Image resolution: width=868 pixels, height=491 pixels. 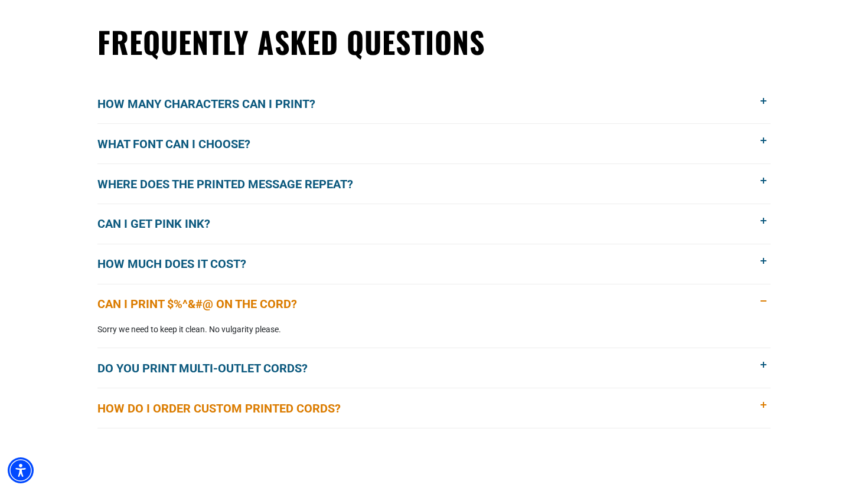 I want to click on p: Sorry we need to keep it clean. No vulgarity please., so click(x=434, y=330).